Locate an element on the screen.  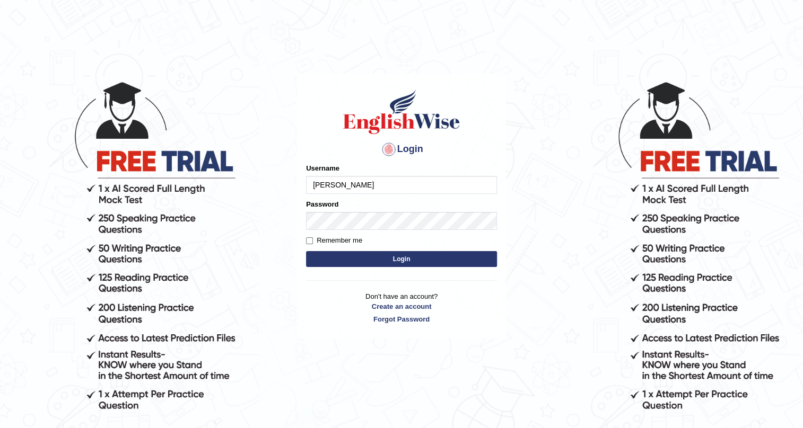
h4: Login is located at coordinates (401, 149).